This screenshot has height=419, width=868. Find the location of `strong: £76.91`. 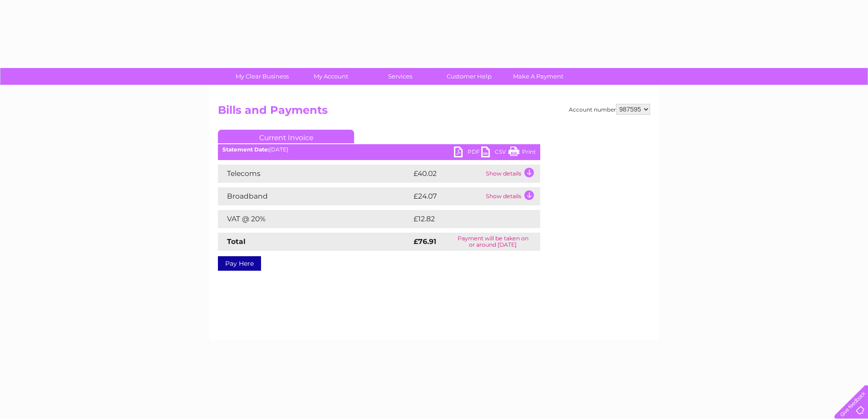

strong: £76.91 is located at coordinates (425, 241).